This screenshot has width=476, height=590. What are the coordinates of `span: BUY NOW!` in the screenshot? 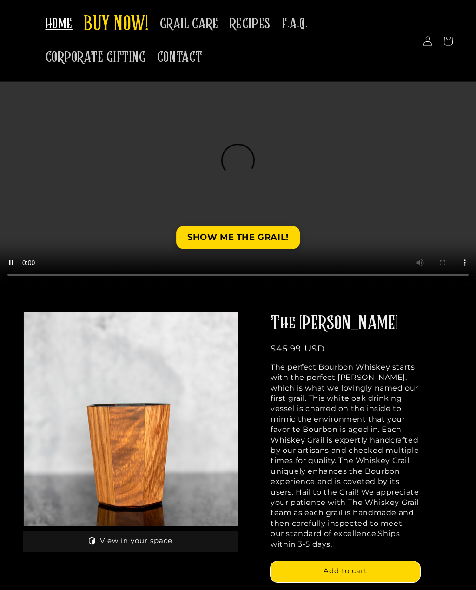 It's located at (116, 25).